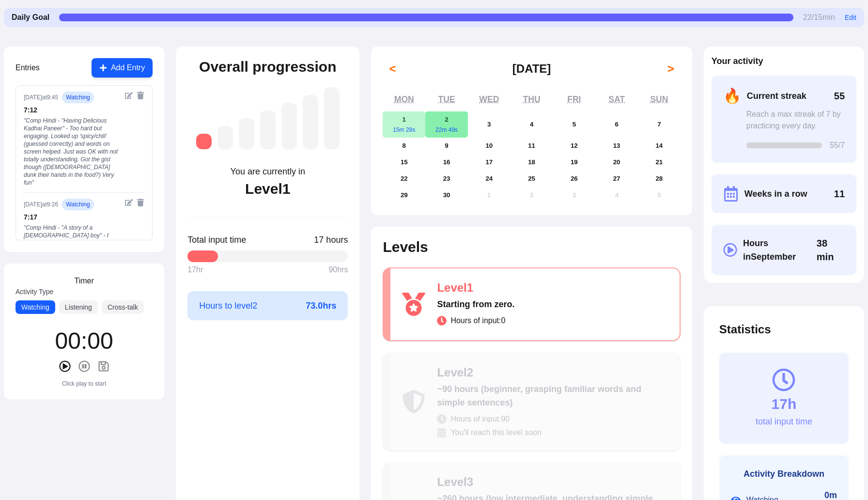 This screenshot has height=500, width=868. What do you see at coordinates (659, 146) in the screenshot?
I see `button: September 14, 2025` at bounding box center [659, 146].